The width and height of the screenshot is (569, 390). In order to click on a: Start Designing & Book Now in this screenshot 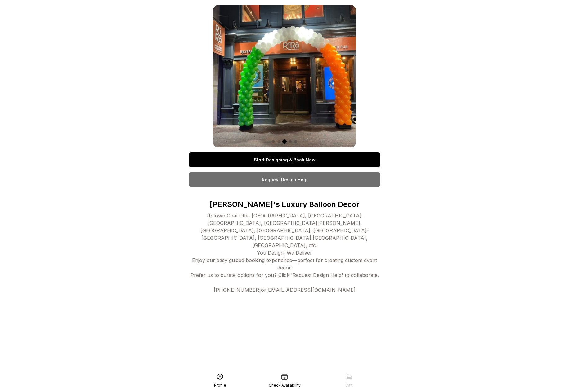, I will do `click(284, 160)`.